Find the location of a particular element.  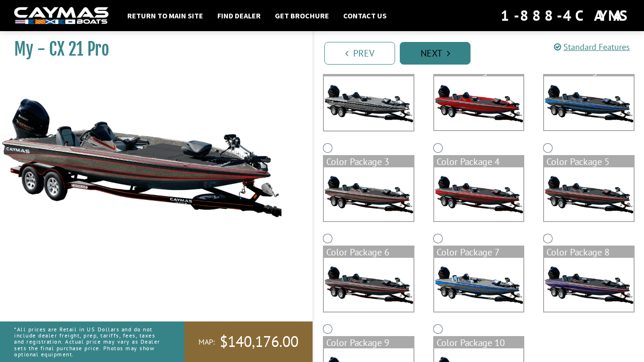

a: Return to main site is located at coordinates (165, 16).